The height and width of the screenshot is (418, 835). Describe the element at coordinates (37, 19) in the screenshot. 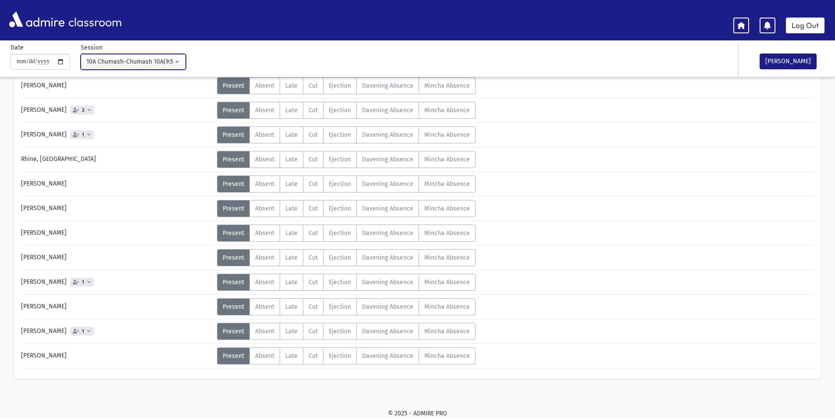

I see `img: AdmirePro` at that location.